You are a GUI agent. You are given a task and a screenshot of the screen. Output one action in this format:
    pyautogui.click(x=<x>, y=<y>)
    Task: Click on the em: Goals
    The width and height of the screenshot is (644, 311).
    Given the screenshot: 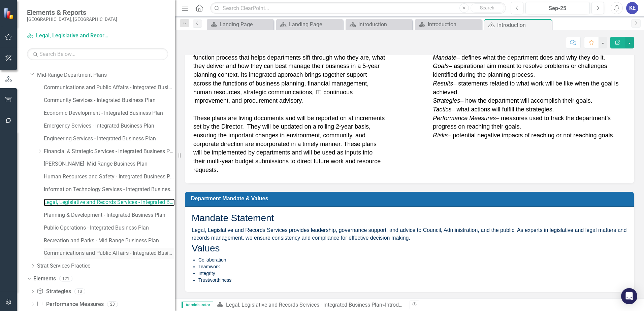 What is the action you would take?
    pyautogui.click(x=441, y=66)
    